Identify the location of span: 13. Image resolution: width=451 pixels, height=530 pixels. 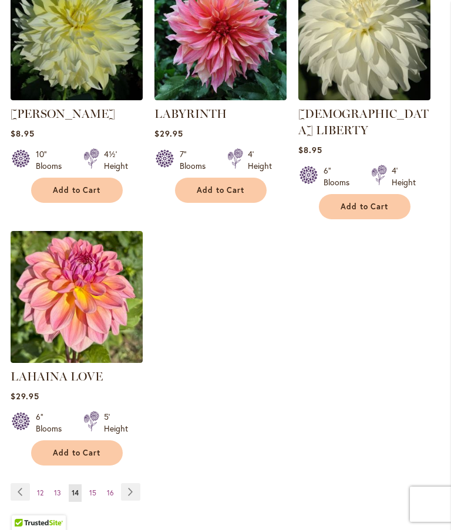
(57, 493).